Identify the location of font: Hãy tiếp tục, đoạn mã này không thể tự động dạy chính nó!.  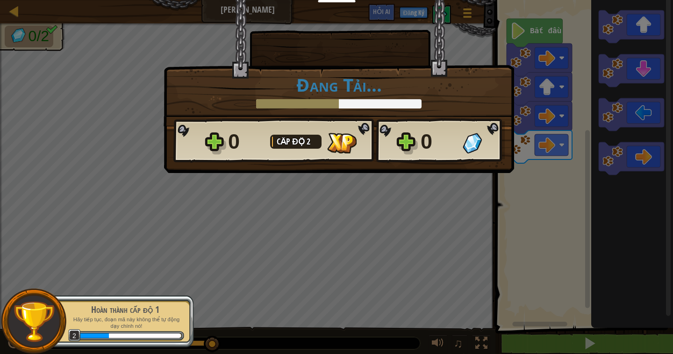
(126, 322).